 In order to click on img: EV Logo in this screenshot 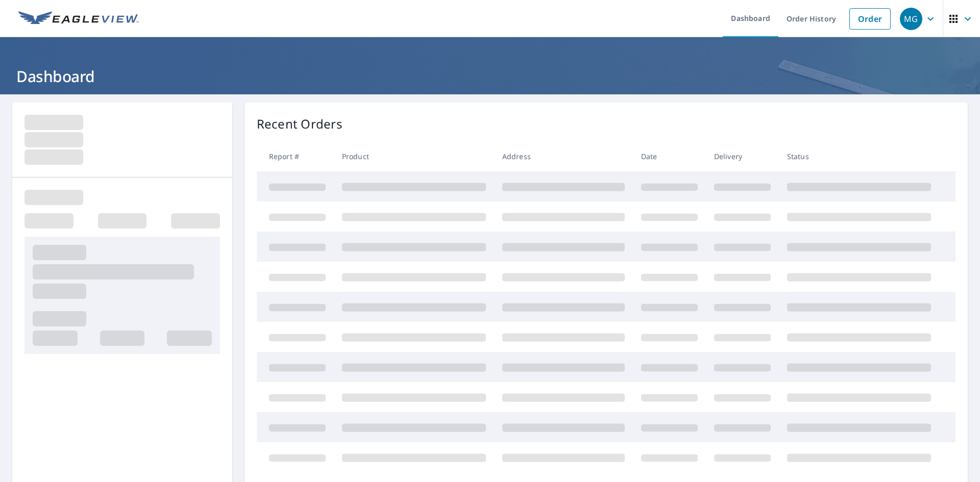, I will do `click(78, 19)`.